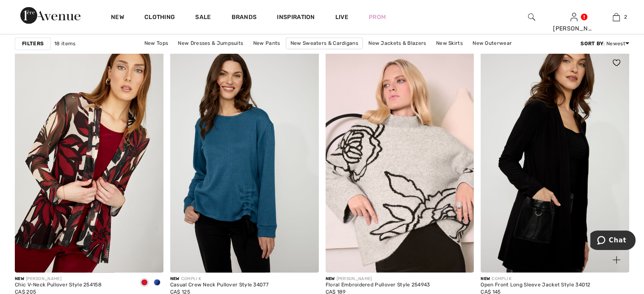  What do you see at coordinates (58, 285) in the screenshot?
I see `div: Chic V-Neck Pullover Style 254158` at bounding box center [58, 285].